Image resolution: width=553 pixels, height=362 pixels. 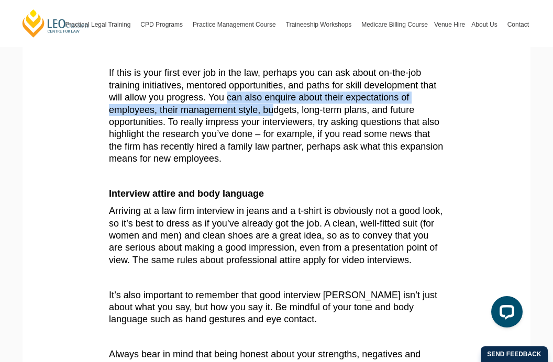 I want to click on button: Open LiveChat chat widget, so click(x=24, y=20).